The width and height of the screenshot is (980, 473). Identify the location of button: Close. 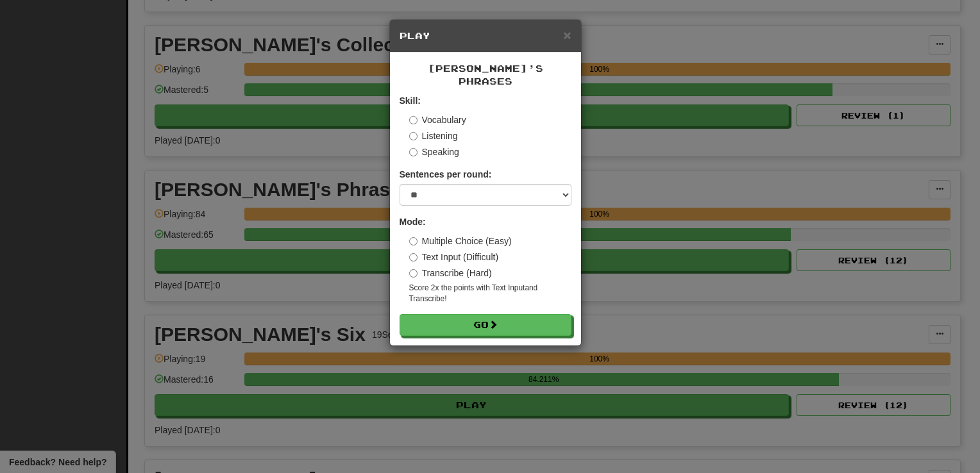
(567, 35).